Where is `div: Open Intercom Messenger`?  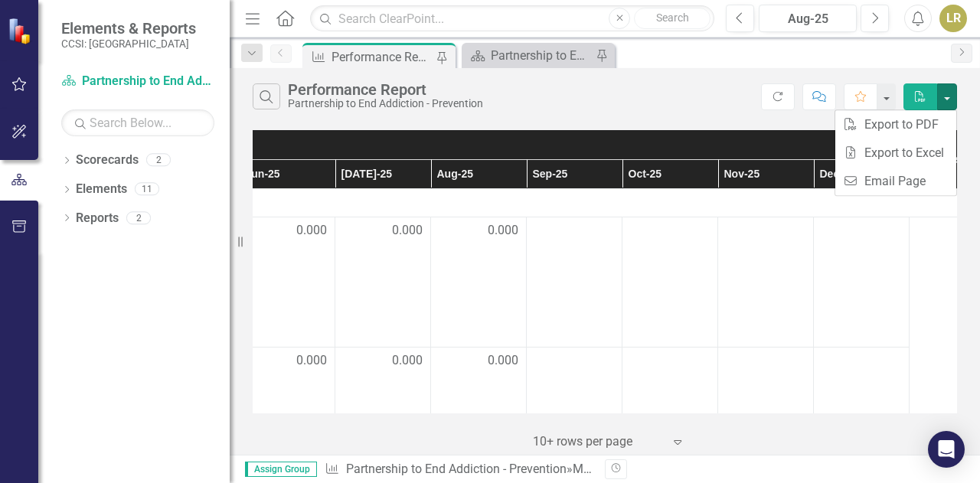 div: Open Intercom Messenger is located at coordinates (946, 449).